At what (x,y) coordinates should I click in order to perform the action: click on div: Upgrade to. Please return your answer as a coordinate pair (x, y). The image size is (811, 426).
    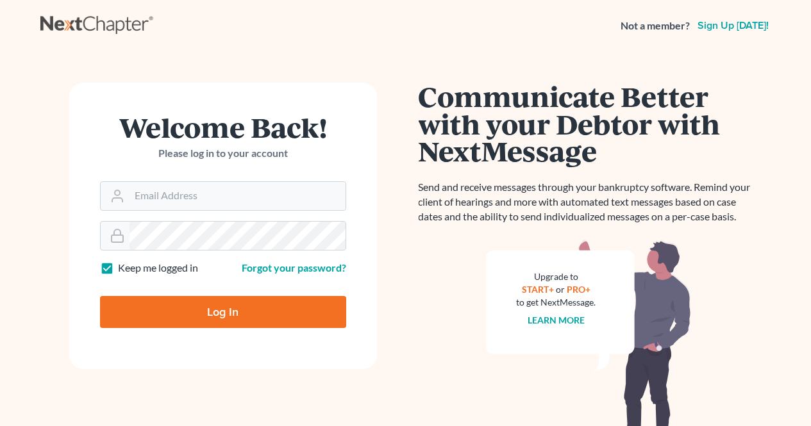
    Looking at the image, I should click on (556, 277).